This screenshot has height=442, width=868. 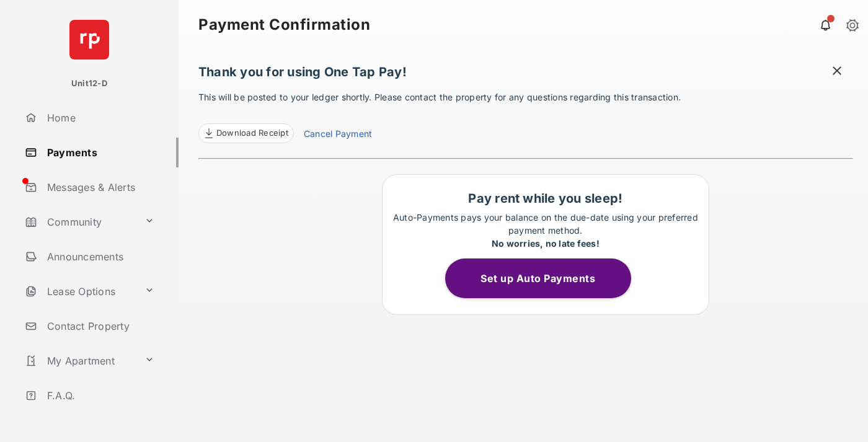 What do you see at coordinates (79, 222) in the screenshot?
I see `a: Community` at bounding box center [79, 222].